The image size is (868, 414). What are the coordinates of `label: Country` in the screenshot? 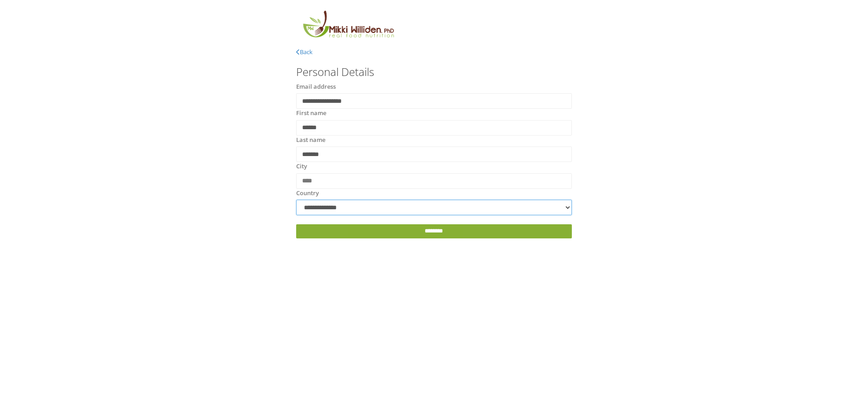 It's located at (307, 194).